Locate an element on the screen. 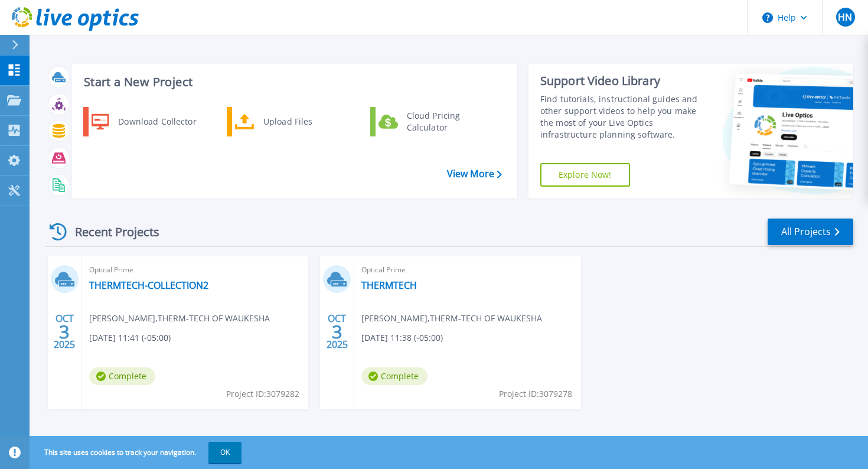 The width and height of the screenshot is (868, 469). a: THERMTECH is located at coordinates (389, 285).